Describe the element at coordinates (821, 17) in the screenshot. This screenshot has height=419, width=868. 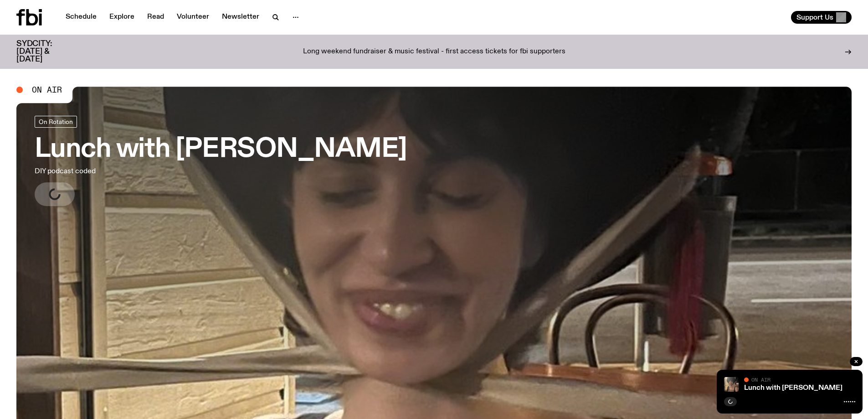
I see `button: Support Us` at that location.